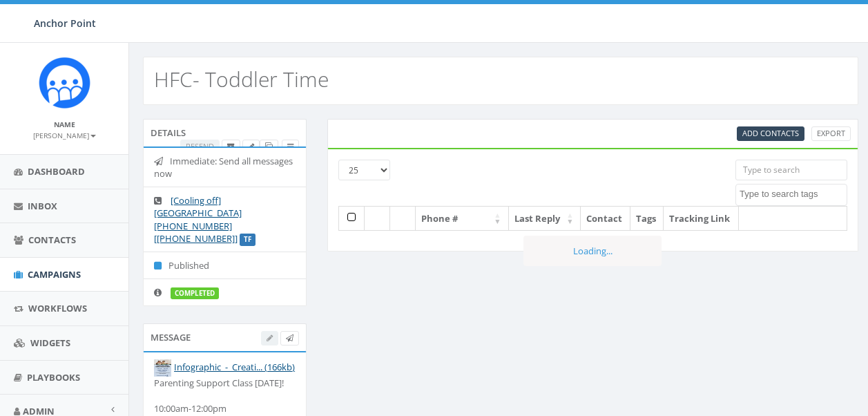 The image size is (868, 416). What do you see at coordinates (52, 239) in the screenshot?
I see `span: Contacts` at bounding box center [52, 239].